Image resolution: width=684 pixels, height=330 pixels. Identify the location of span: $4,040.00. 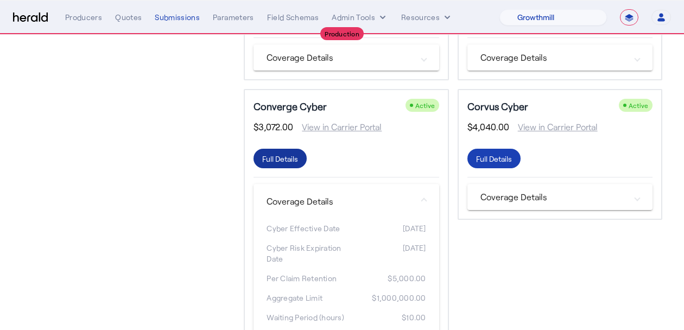
(488, 127).